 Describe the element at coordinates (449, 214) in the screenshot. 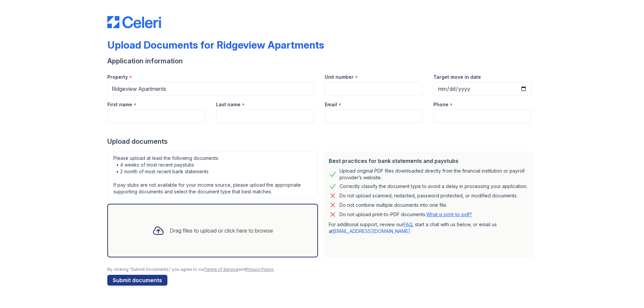

I see `a: What is print-to-pdf?` at that location.